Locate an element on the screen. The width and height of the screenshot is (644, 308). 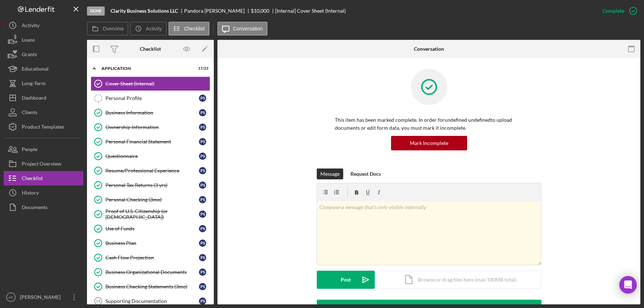
button: Message is located at coordinates (330, 174).